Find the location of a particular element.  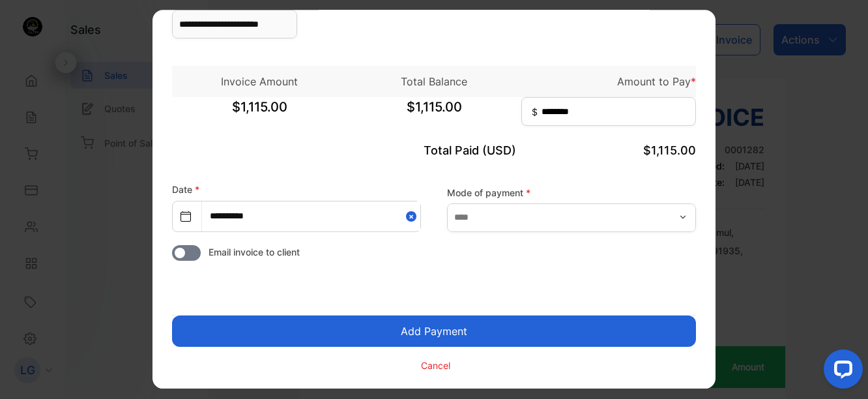

p: Total Paid (USD) is located at coordinates (434, 150).